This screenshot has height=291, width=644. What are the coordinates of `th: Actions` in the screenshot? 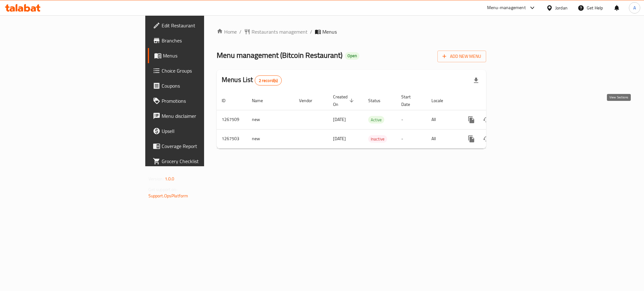 It's located at (494, 101).